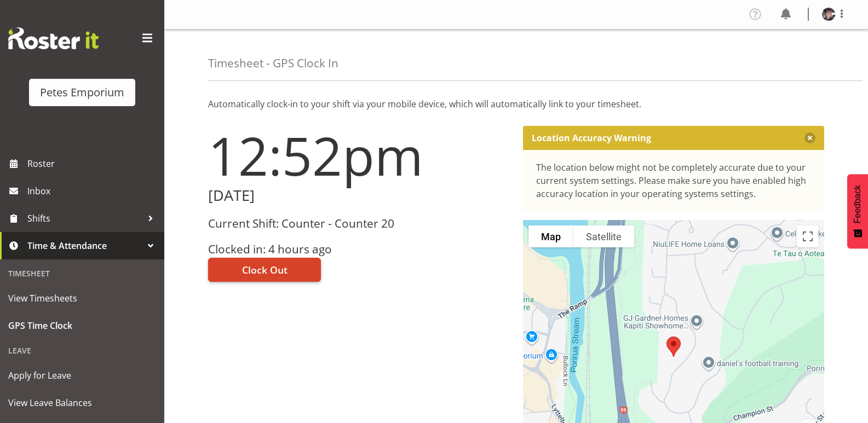 Image resolution: width=868 pixels, height=423 pixels. Describe the element at coordinates (54, 39) in the screenshot. I see `img: Rosterit website logo` at that location.